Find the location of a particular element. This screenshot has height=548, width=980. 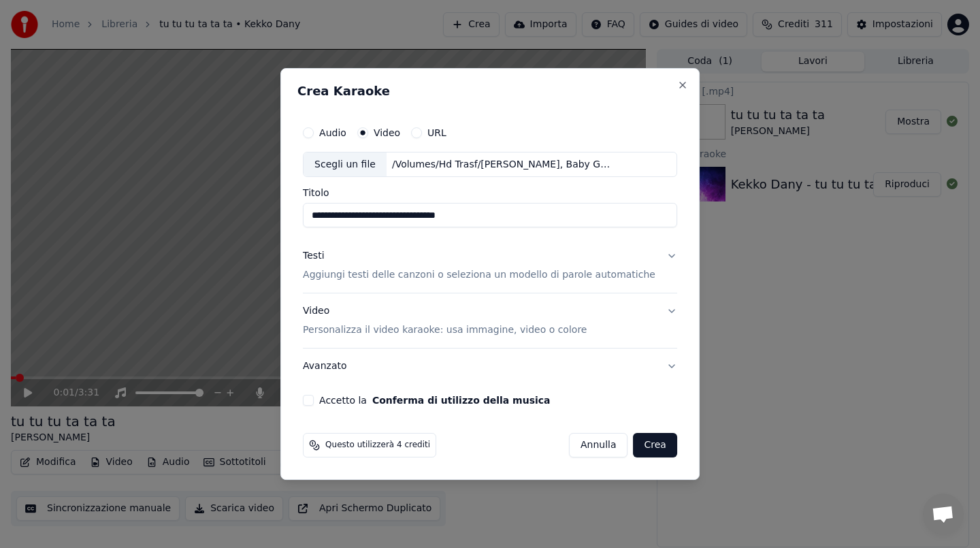

button: TestiAggiungi testi delle canzoni o seleziona un modello di parole automatiche is located at coordinates (490, 266).